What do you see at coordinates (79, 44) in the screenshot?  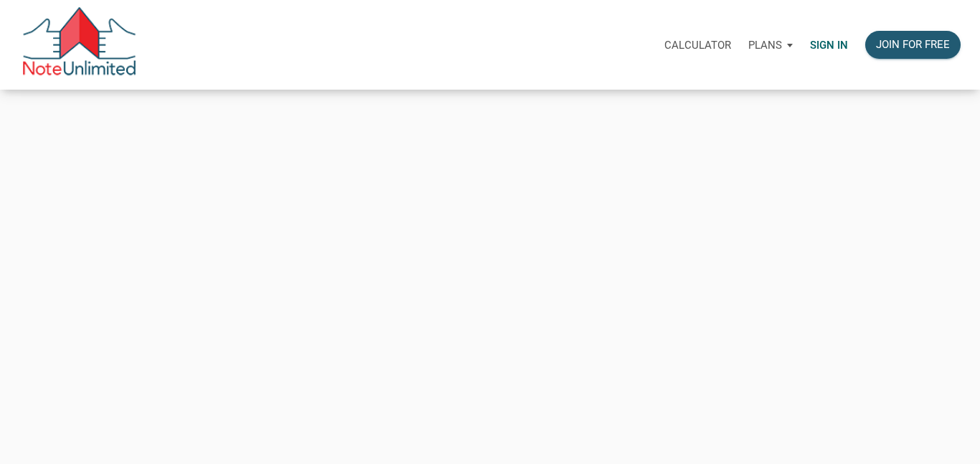 I see `img: NoteUnlimited` at bounding box center [79, 44].